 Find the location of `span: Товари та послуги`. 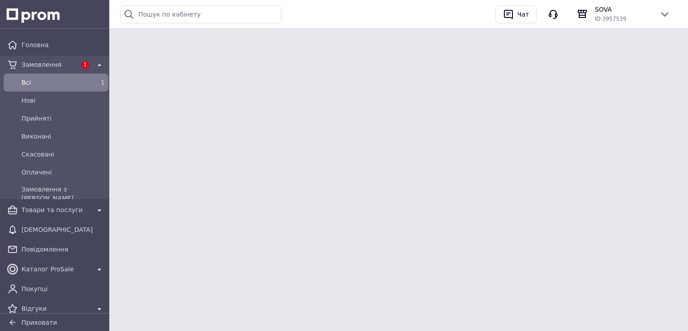

span: Товари та послуги is located at coordinates (56, 210).